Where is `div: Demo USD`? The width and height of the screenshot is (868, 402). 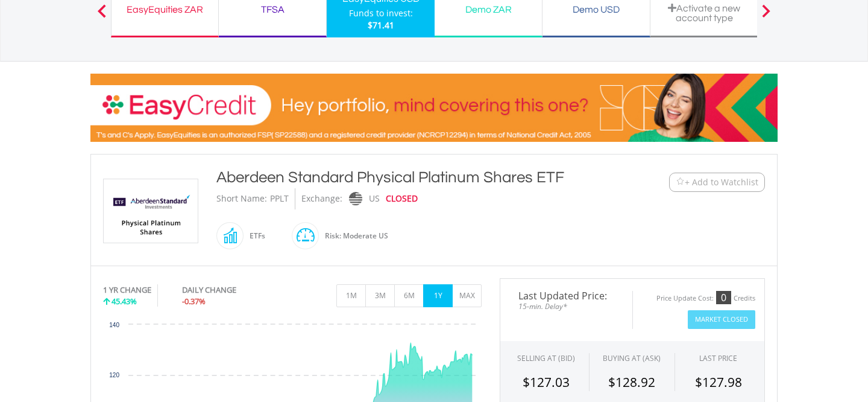
div: Demo USD is located at coordinates (596, 10).